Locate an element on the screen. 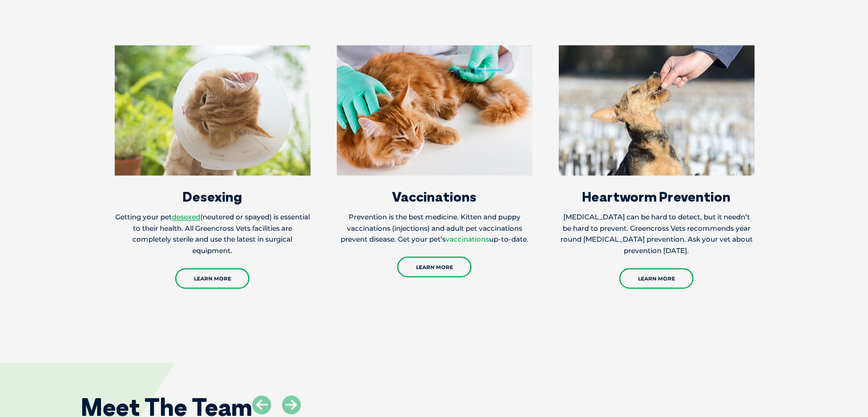 This screenshot has width=868, height=417. p: Prevention is the best medicine. Kitten and puppy vaccinations (injections) and adult pet vaccina... is located at coordinates (434, 229).